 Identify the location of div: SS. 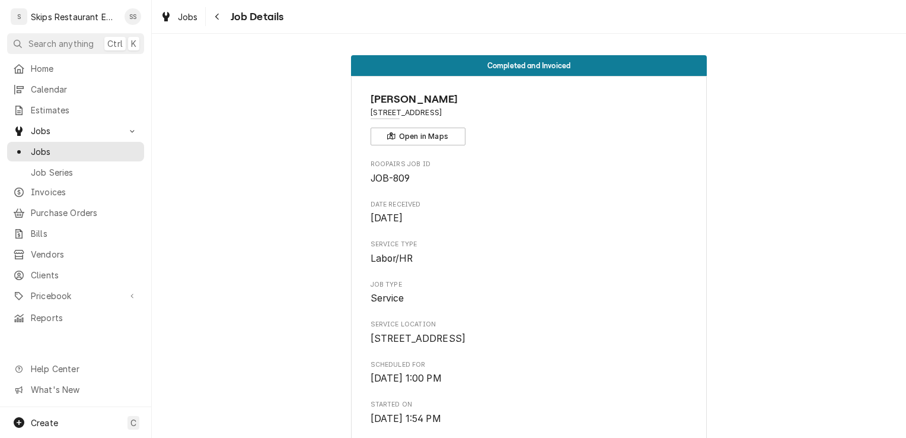
(133, 17).